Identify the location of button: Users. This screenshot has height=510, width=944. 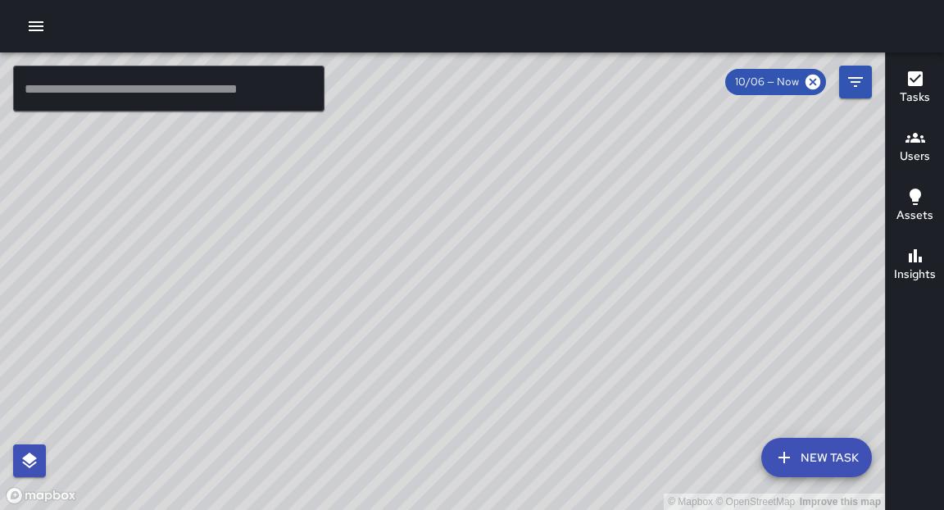
(915, 148).